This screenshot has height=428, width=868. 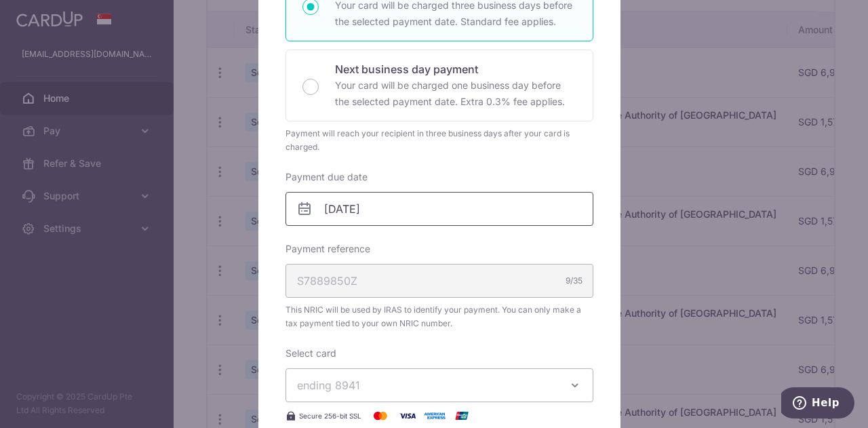 I want to click on label: Payment reference, so click(x=328, y=249).